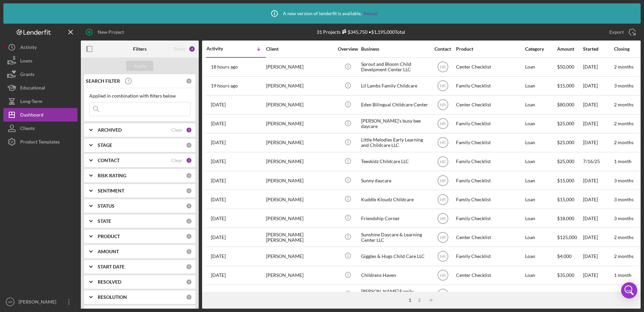 The image size is (644, 312). I want to click on time: 2025-08-29 15:38, so click(218, 199).